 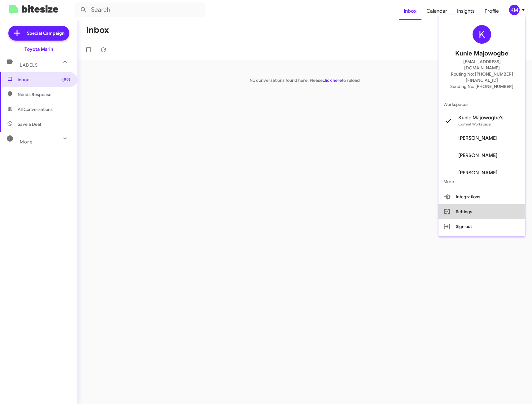 I want to click on button: Settings, so click(x=482, y=211).